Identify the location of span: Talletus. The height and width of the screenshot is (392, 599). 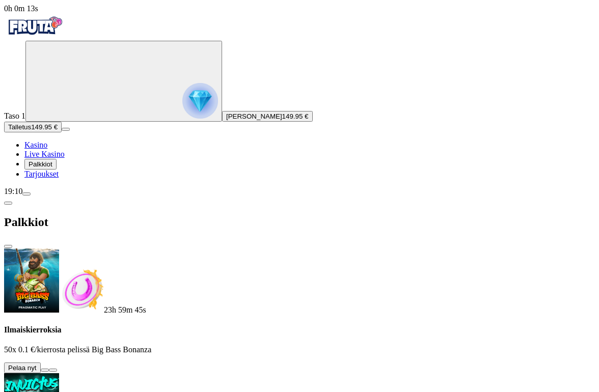
(19, 127).